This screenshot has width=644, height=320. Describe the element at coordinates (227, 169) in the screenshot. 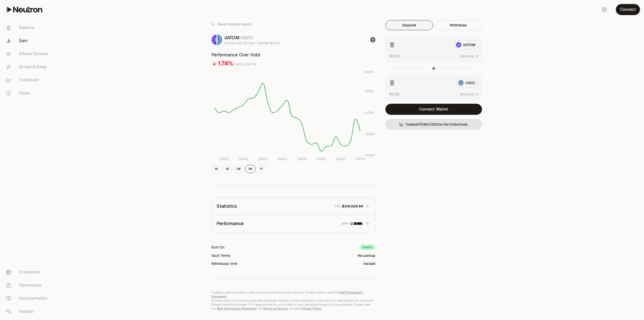

I see `button: 1D` at that location.